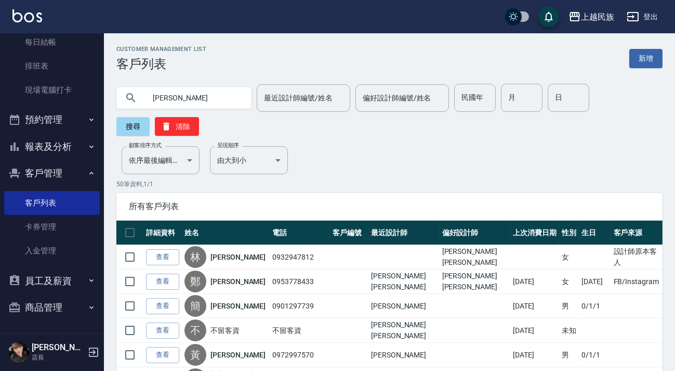 The height and width of the screenshot is (371, 675). Describe the element at coordinates (389, 184) in the screenshot. I see `p: 50 筆資料, 1 / 1` at that location.